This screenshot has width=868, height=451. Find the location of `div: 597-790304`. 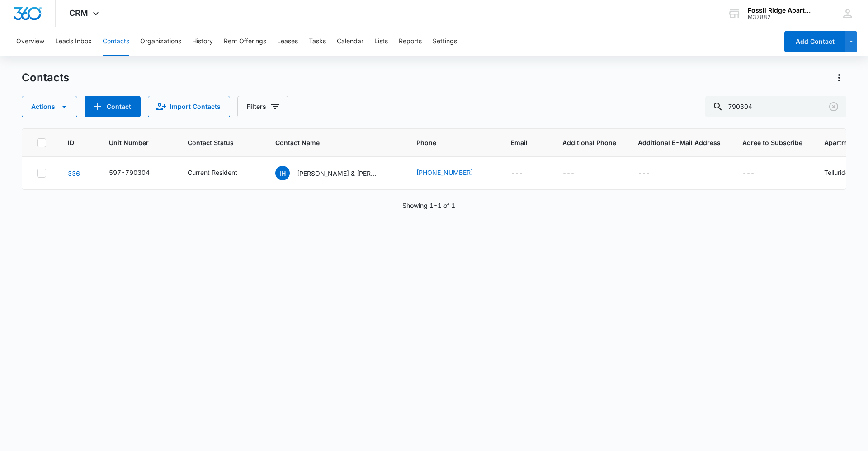

div: 597-790304 is located at coordinates (129, 172).